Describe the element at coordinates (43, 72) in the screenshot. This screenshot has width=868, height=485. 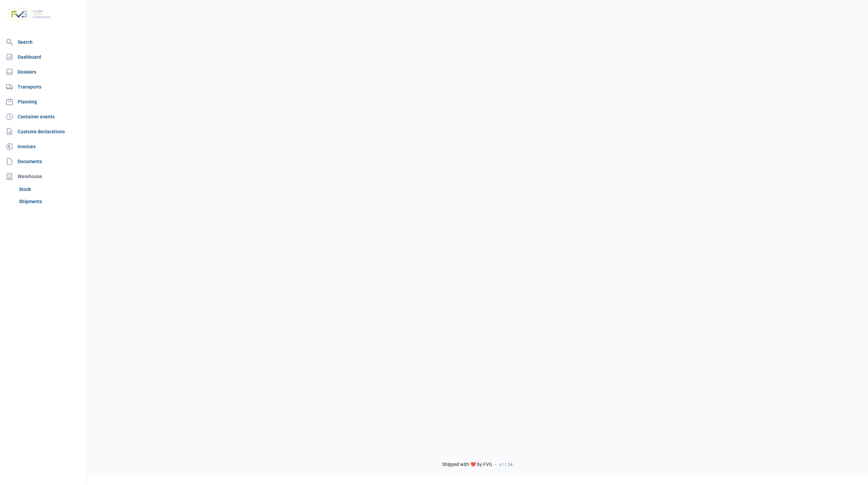
I see `a: Dossiers` at that location.